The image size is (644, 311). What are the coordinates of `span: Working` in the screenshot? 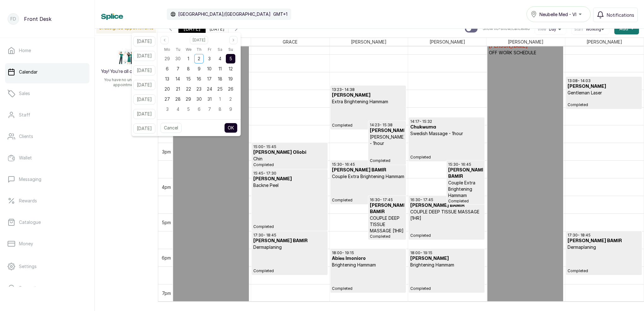 It's located at (593, 29).